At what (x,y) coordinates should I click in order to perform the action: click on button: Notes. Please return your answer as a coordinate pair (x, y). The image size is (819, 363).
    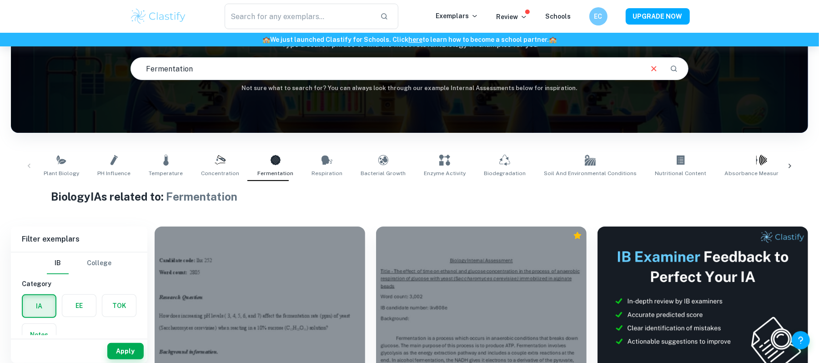
    Looking at the image, I should click on (39, 335).